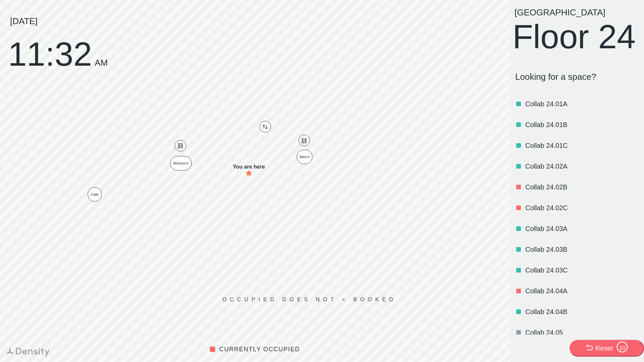 This screenshot has height=362, width=644. Describe the element at coordinates (577, 77) in the screenshot. I see `p: Looking for a space?` at that location.